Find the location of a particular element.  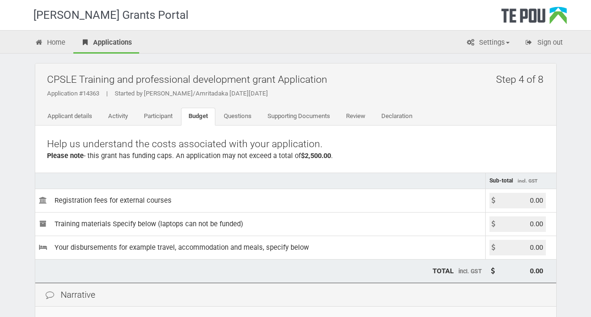

td: Sub-total is located at coordinates (521, 181).